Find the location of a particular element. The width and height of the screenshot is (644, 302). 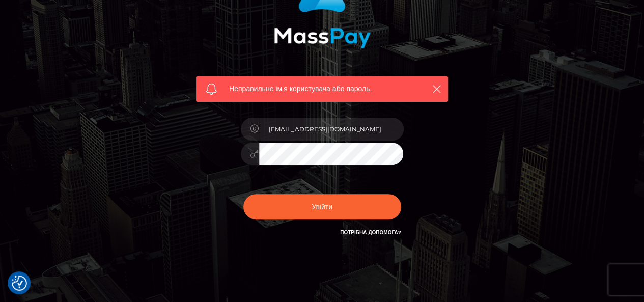

input: Ім'я користувача... is located at coordinates (332, 129).